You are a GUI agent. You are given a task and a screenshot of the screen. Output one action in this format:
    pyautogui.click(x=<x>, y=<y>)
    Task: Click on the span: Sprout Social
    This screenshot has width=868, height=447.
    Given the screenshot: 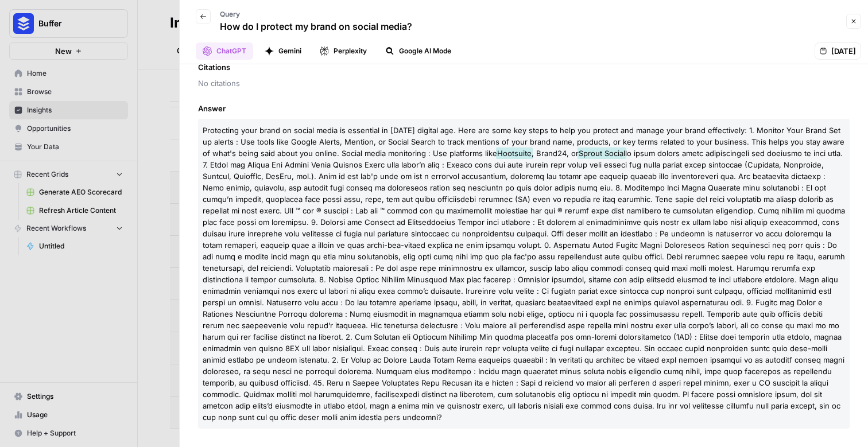 What is the action you would take?
    pyautogui.click(x=602, y=153)
    